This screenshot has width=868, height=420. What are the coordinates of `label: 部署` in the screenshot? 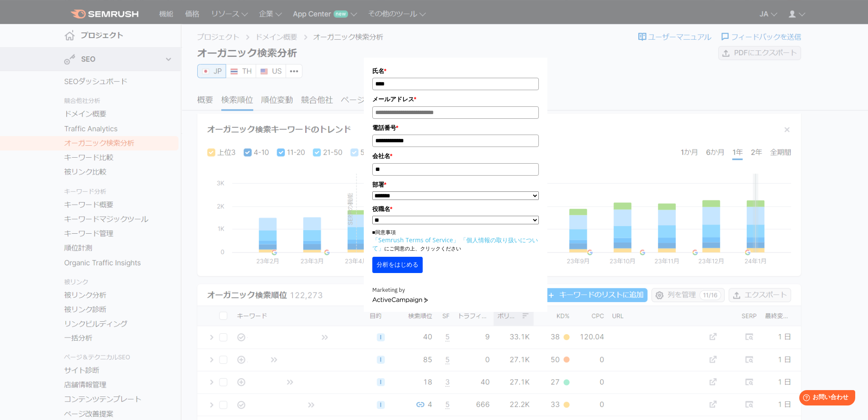 It's located at (456, 184).